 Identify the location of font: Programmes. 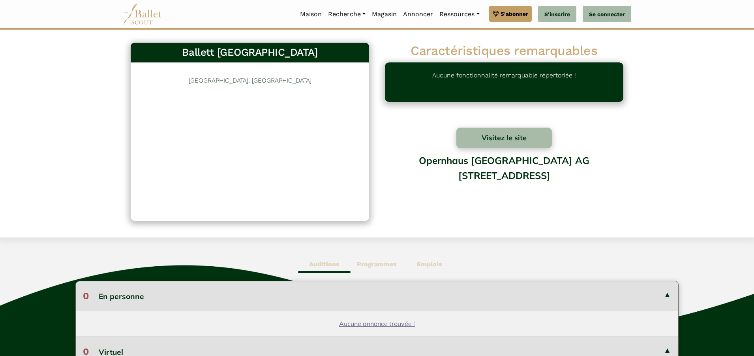
(377, 264).